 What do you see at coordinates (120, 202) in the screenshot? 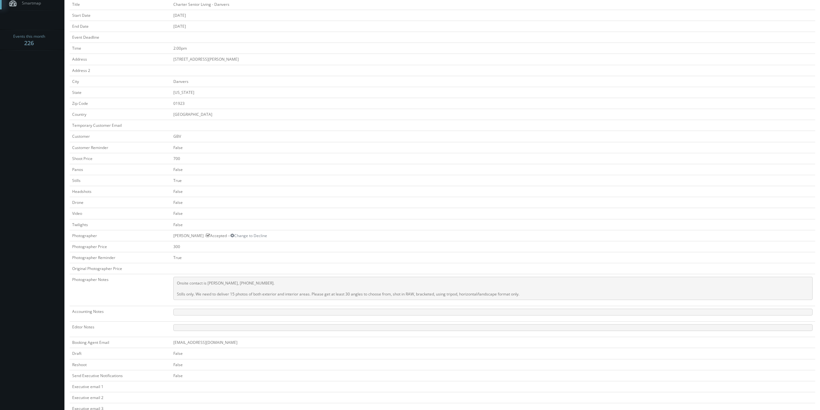
I see `td: Drone` at bounding box center [120, 202].